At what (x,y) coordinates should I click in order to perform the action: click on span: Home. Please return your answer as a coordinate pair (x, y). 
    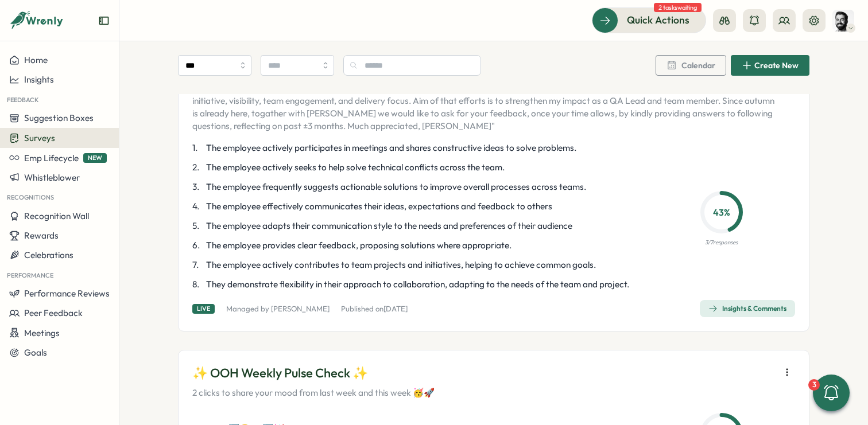
    Looking at the image, I should click on (36, 60).